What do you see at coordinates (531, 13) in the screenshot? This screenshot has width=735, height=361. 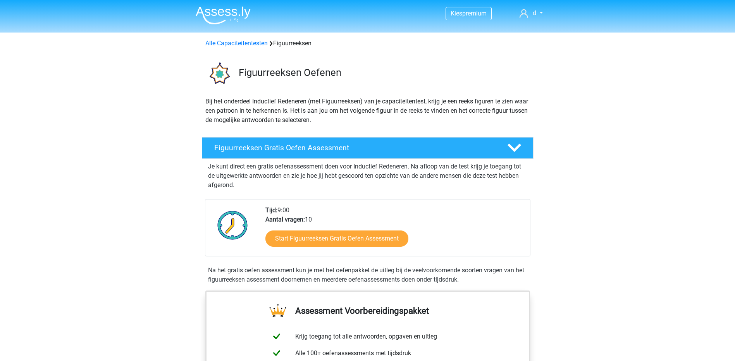 I see `a: d` at bounding box center [531, 13].